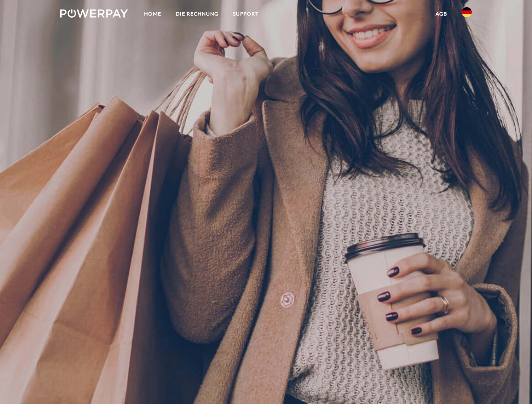 The height and width of the screenshot is (404, 532). Describe the element at coordinates (94, 14) in the screenshot. I see `img: logo-powerpay-white.svg` at that location.